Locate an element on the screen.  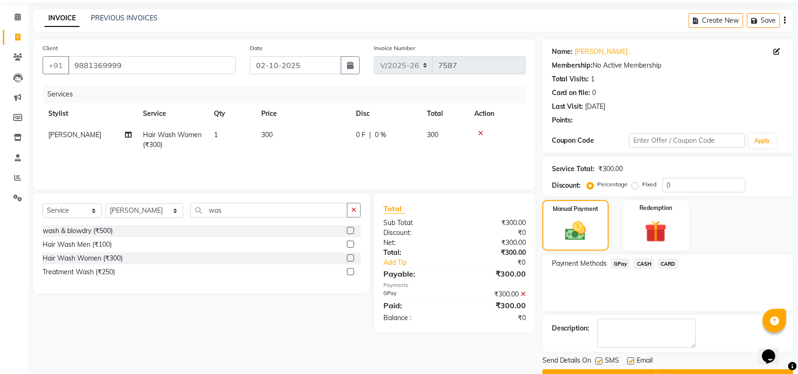
div: Total: is located at coordinates (415, 253).